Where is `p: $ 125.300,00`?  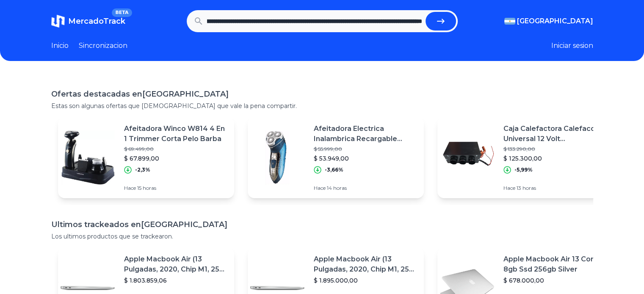 p: $ 125.300,00 is located at coordinates (555, 158).